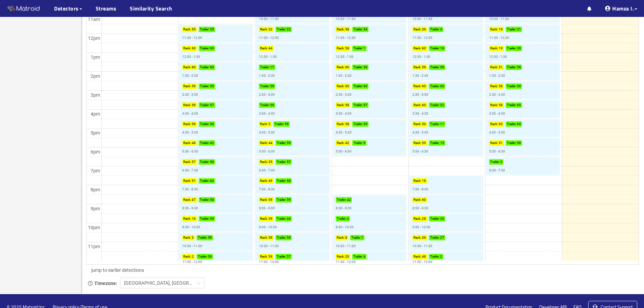 The height and width of the screenshot is (308, 644). What do you see at coordinates (269, 124) in the screenshot?
I see `p: 5` at bounding box center [269, 124].